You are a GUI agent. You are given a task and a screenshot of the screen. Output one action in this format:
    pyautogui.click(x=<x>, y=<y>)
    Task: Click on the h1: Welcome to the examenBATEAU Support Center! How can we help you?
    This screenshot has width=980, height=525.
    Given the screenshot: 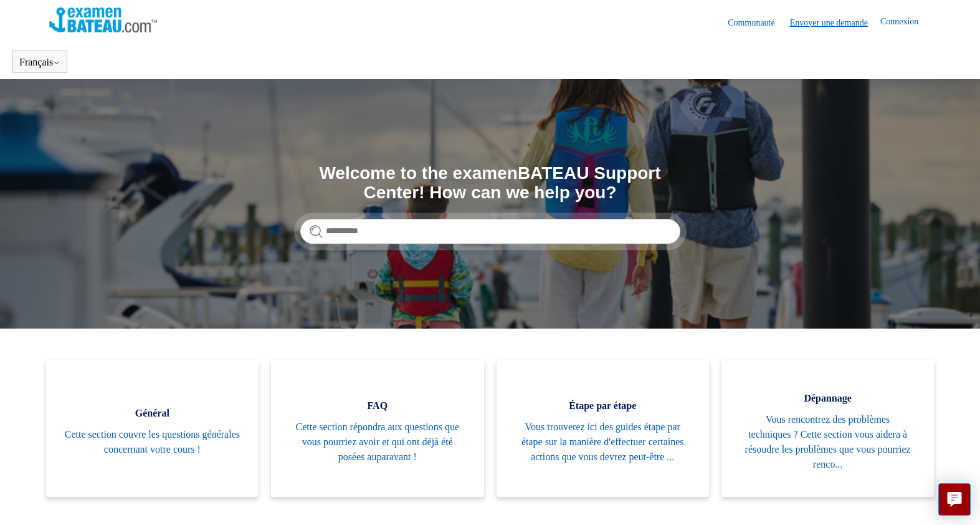 What is the action you would take?
    pyautogui.click(x=490, y=183)
    